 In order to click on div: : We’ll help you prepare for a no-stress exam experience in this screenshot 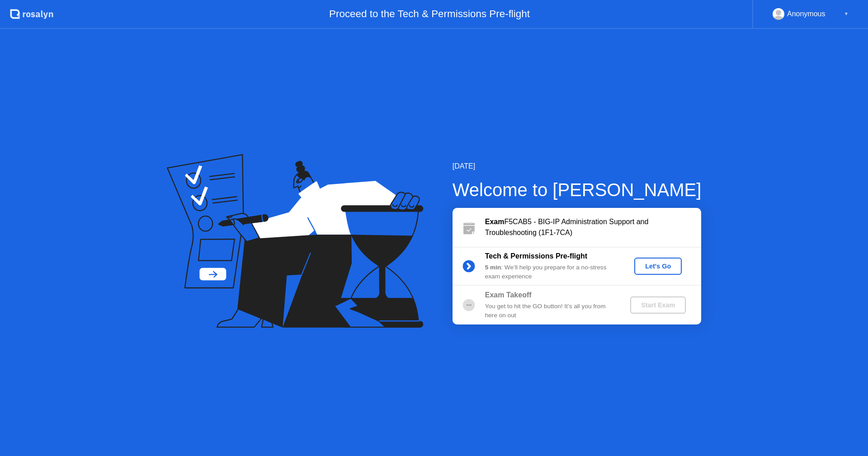, I will do `click(550, 273)`.